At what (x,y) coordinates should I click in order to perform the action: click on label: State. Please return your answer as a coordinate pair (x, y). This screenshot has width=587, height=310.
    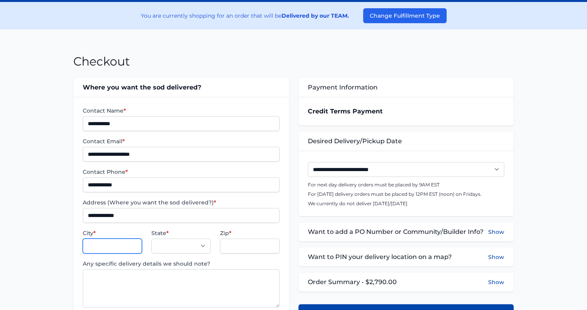
    Looking at the image, I should click on (181, 233).